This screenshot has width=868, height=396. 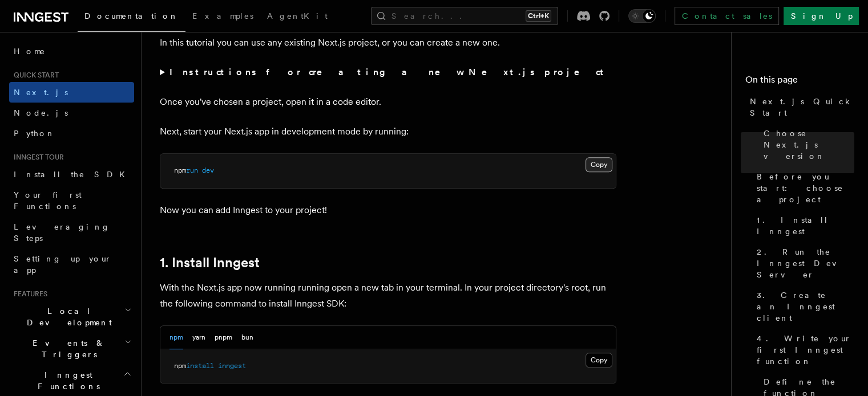 What do you see at coordinates (48, 200) in the screenshot?
I see `span: Your first Functions` at bounding box center [48, 200].